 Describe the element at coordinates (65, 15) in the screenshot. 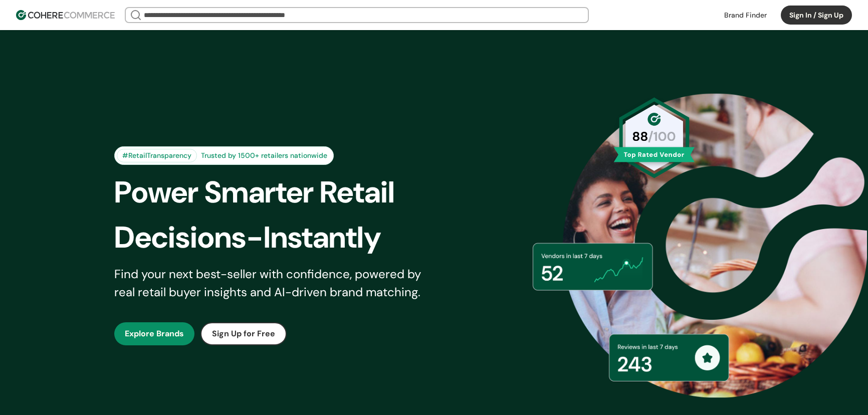

I see `img: Cohere Logo` at that location.